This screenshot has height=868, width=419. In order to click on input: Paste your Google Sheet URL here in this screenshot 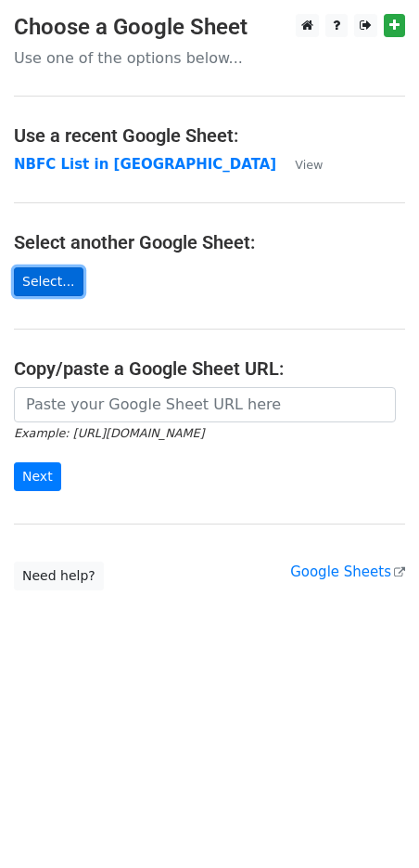, I will do `click(205, 405)`.